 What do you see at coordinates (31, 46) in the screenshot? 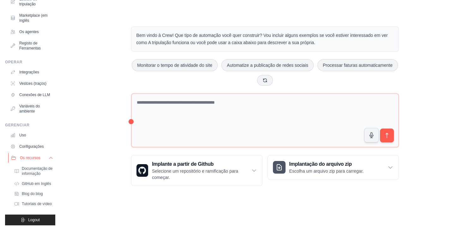
I see `a: Registo de Ferramentas` at bounding box center [31, 46].